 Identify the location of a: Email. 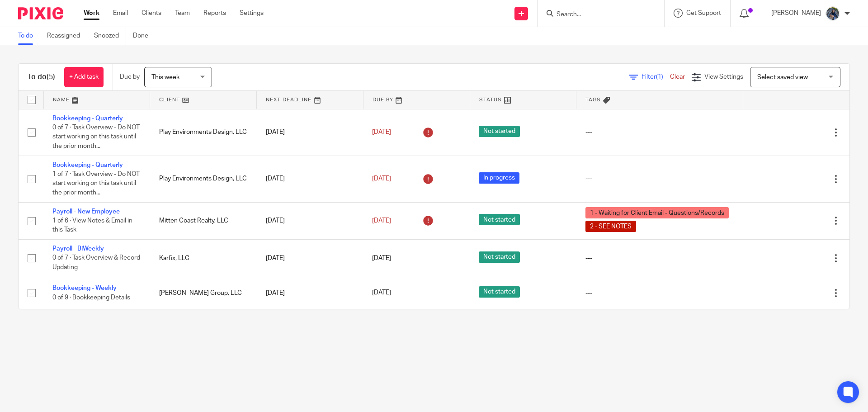
(120, 13).